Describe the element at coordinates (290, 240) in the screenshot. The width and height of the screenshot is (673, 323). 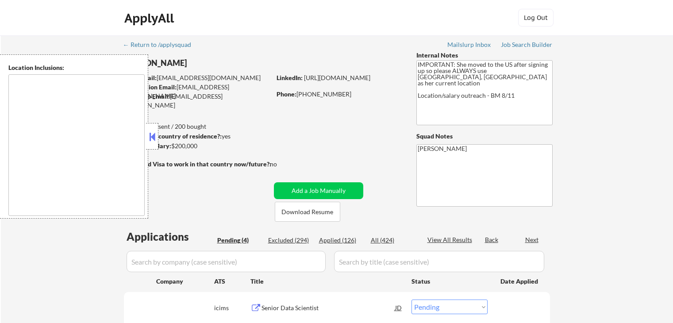
I see `div: Excluded (294)` at that location.